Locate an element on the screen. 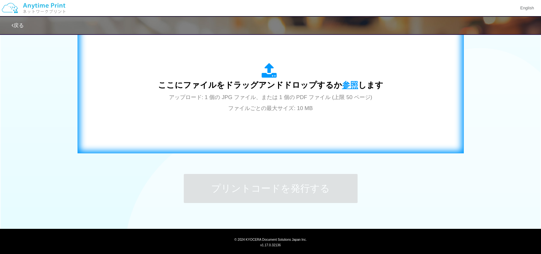  span: アップロード: 1 個の JPG ファイル、または 1 個の PDF ファイル (上限 50 ページ) ファイルごとの最大サイズ: 10 MB is located at coordinates (271, 102).